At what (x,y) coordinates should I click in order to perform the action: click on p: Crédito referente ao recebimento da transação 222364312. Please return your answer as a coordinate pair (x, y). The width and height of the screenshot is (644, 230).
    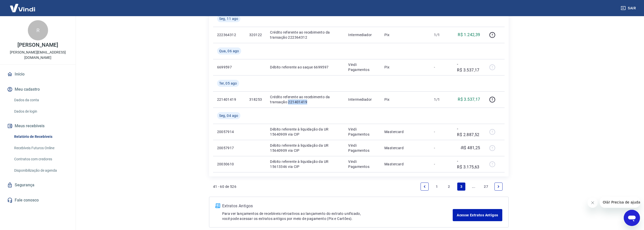
    Looking at the image, I should click on (305, 35).